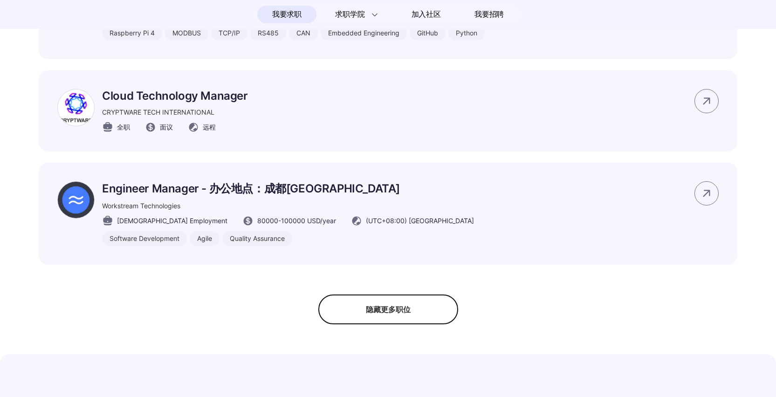  Describe the element at coordinates (141, 206) in the screenshot. I see `span: Workstream Technologies` at that location.